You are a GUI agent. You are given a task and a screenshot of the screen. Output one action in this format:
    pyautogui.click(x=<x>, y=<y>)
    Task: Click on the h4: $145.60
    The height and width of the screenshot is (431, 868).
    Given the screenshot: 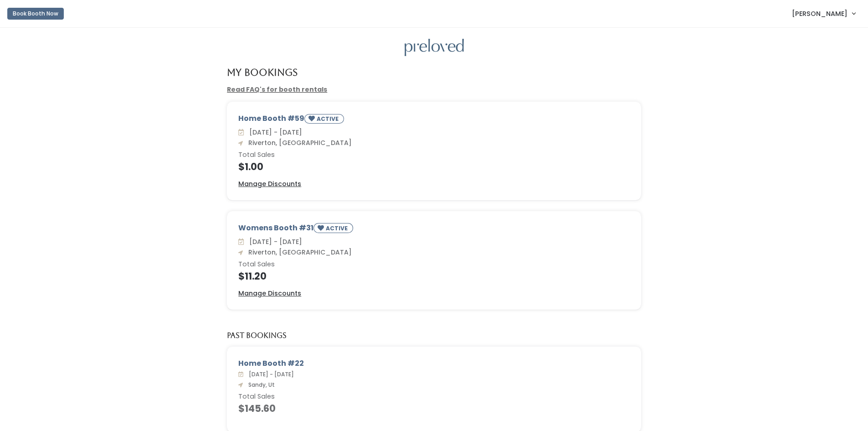 What is the action you would take?
    pyautogui.click(x=434, y=408)
    